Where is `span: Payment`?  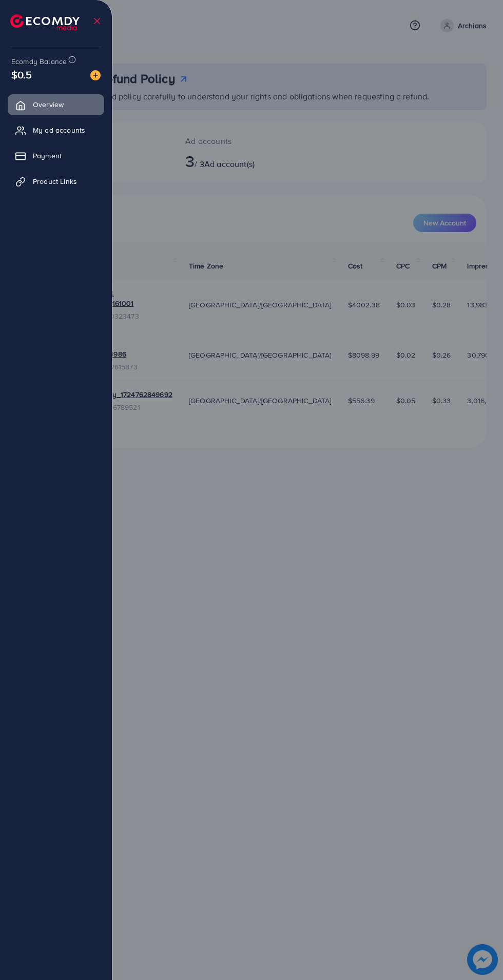 span: Payment is located at coordinates (47, 156).